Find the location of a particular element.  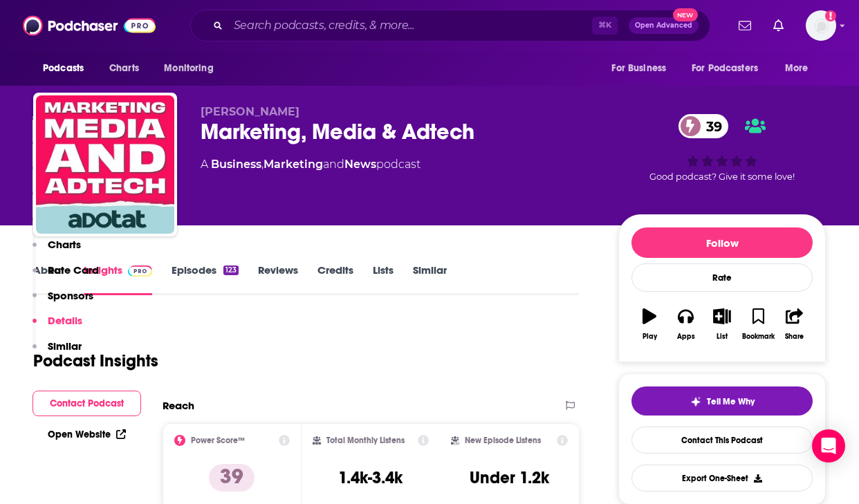

span: and is located at coordinates (334, 164).